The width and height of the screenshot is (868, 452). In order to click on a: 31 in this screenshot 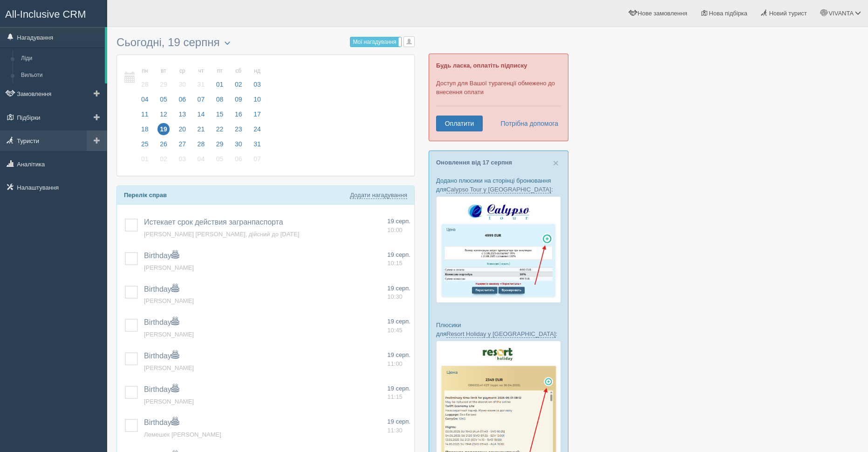, I will do `click(256, 146)`.